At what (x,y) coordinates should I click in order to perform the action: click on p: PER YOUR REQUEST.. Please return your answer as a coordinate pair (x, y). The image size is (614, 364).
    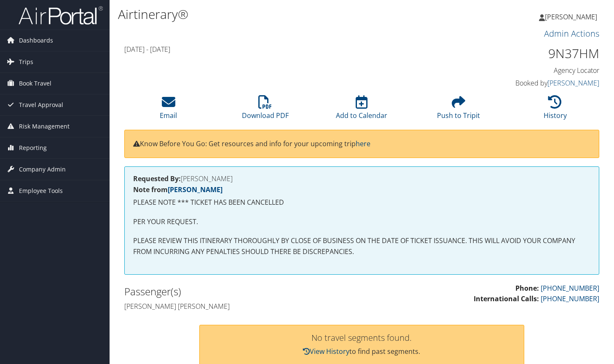
    Looking at the image, I should click on (362, 222).